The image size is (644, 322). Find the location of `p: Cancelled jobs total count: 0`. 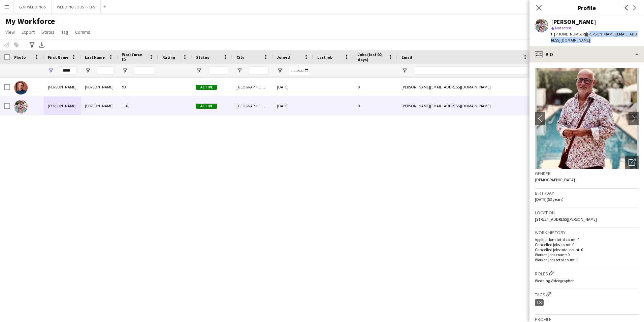

p: Cancelled jobs total count: 0 is located at coordinates (587, 249).